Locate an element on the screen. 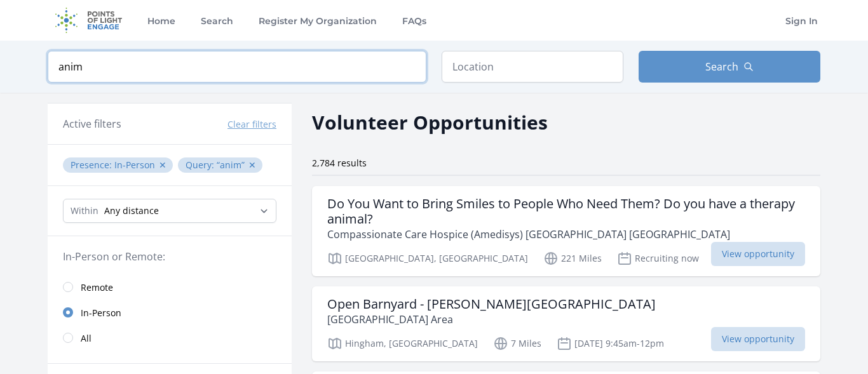 The width and height of the screenshot is (868, 374). button: Clear filters is located at coordinates (252, 124).